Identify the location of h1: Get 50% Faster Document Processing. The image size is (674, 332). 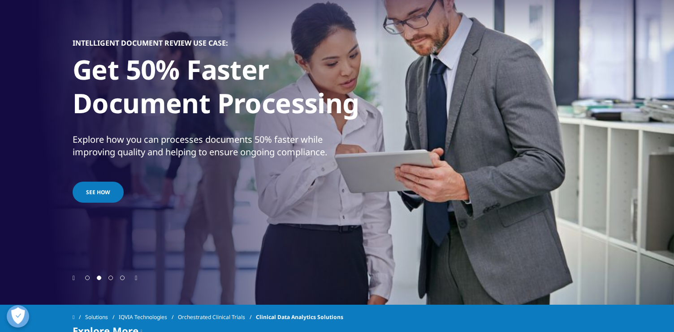
(241, 89).